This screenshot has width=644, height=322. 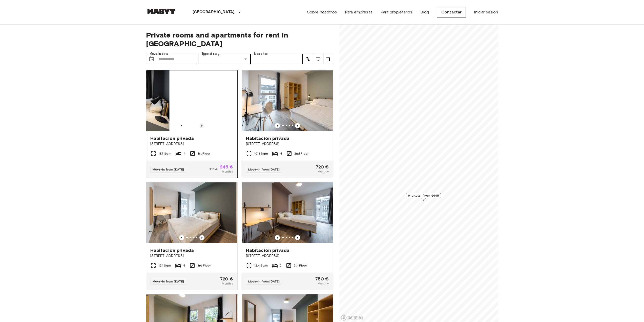 I want to click on span: 645 €, so click(x=226, y=167).